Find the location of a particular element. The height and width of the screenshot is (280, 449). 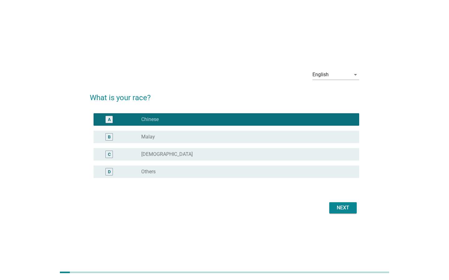

h2: What is your race? is located at coordinates (224, 95).